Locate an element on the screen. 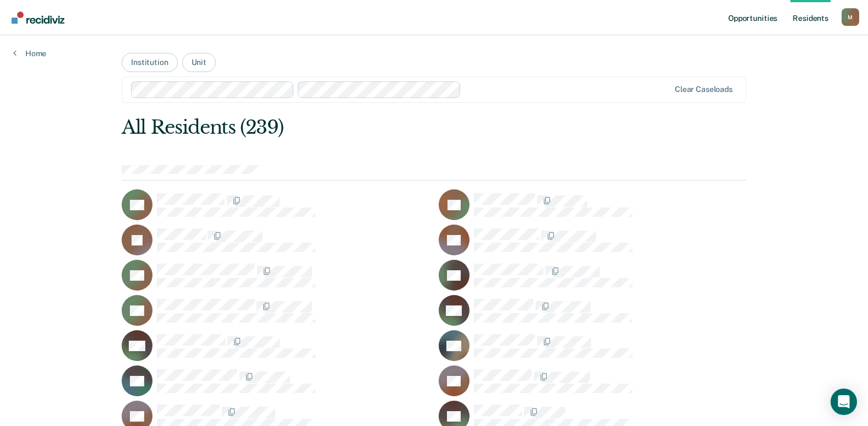  button: Unit is located at coordinates (199, 62).